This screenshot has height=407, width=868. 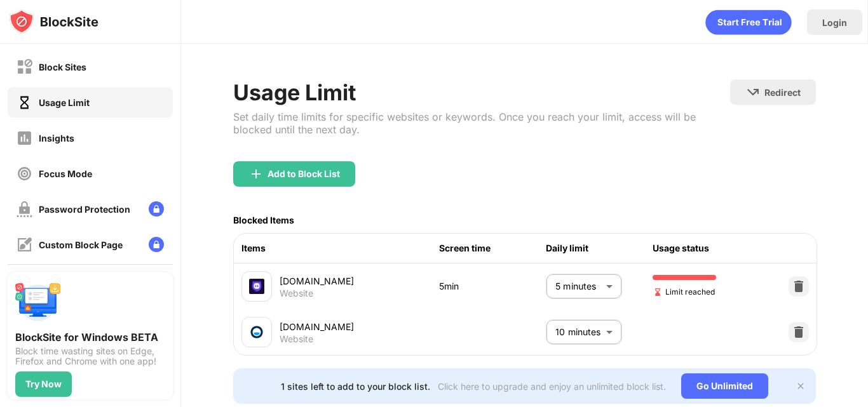 What do you see at coordinates (24, 209) in the screenshot?
I see `img: password-protection-off.svg` at bounding box center [24, 209].